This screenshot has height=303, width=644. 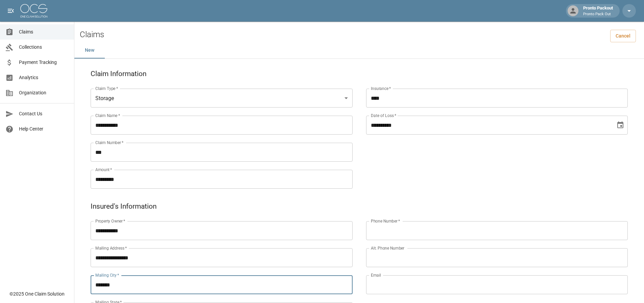 I want to click on p: Pronto Pack Out, so click(x=598, y=14).